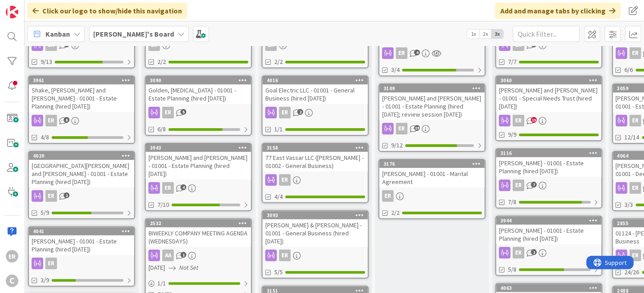  I want to click on span: 5/9, so click(44, 213).